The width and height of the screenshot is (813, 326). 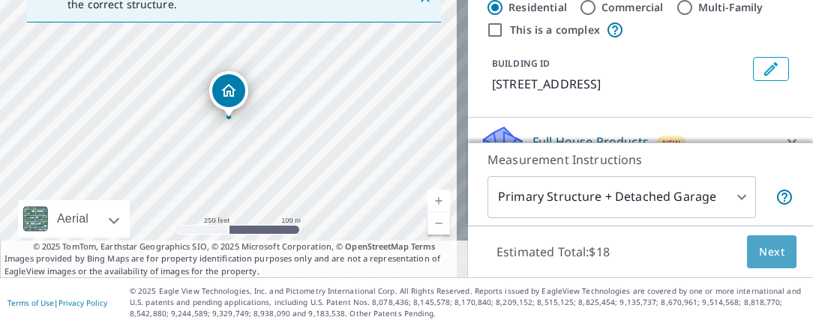 I want to click on p: BUILDING ID, so click(x=520, y=63).